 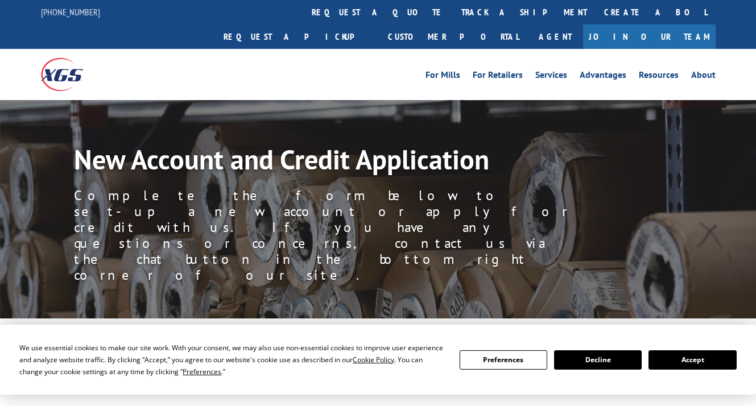 What do you see at coordinates (498, 77) in the screenshot?
I see `a: For Retailers` at bounding box center [498, 77].